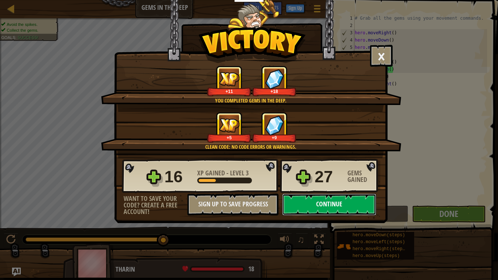  I want to click on div: Gems Gained, so click(364, 177).